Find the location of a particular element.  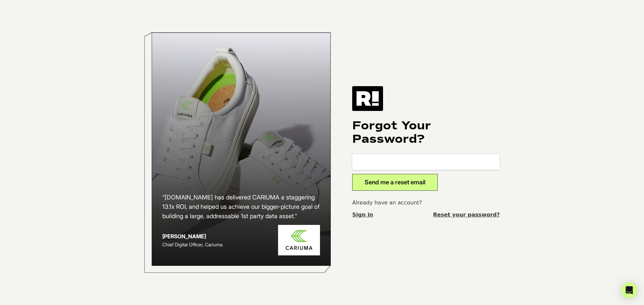

img: Retention.com is located at coordinates (367, 99).